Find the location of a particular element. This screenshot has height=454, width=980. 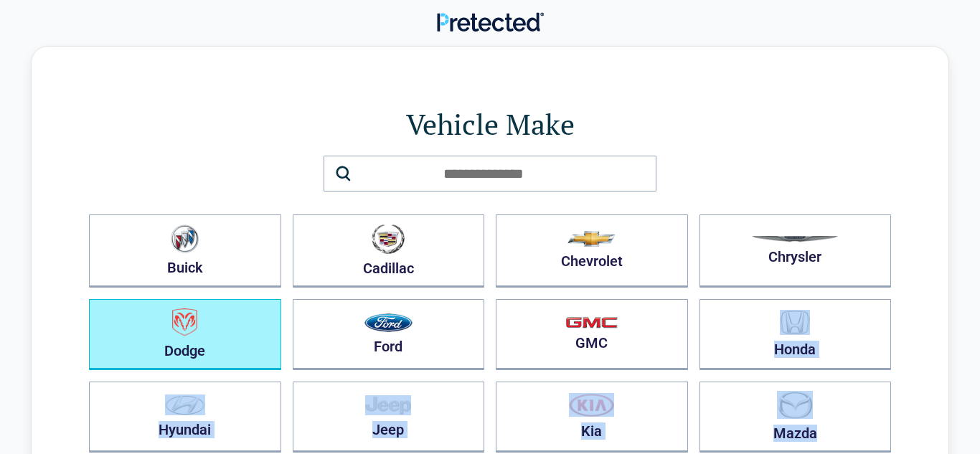

button: Dodge is located at coordinates (185, 334).